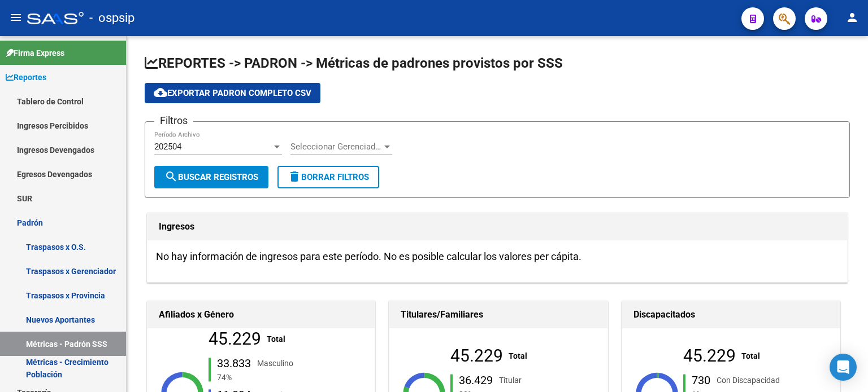  What do you see at coordinates (211, 177) in the screenshot?
I see `button: Buscar Registros` at bounding box center [211, 177].